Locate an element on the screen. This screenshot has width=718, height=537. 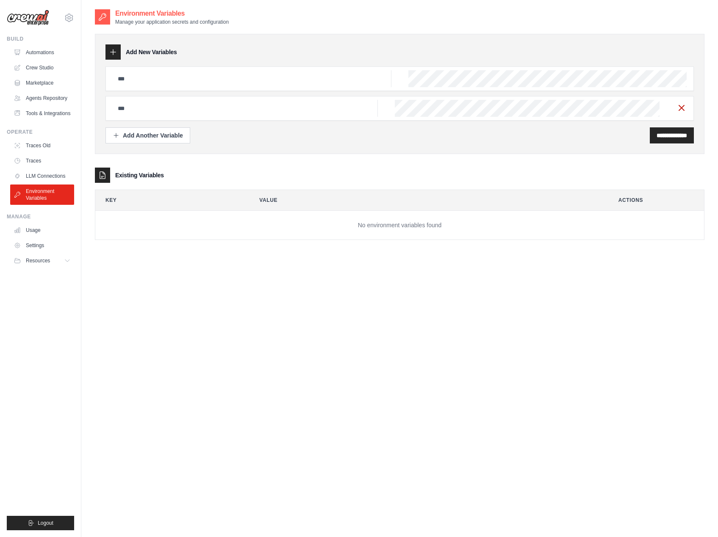
div: Build is located at coordinates (40, 39).